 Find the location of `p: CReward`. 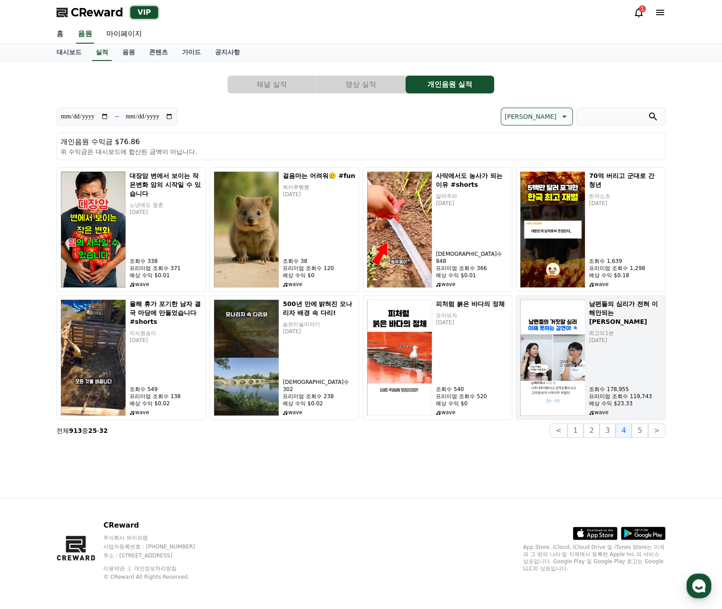

p: CReward is located at coordinates (158, 526).